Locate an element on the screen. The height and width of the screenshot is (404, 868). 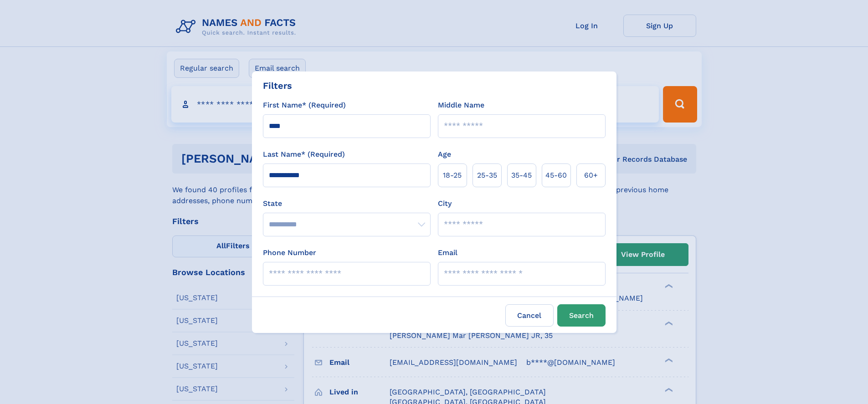
label: Cancel is located at coordinates (530, 315).